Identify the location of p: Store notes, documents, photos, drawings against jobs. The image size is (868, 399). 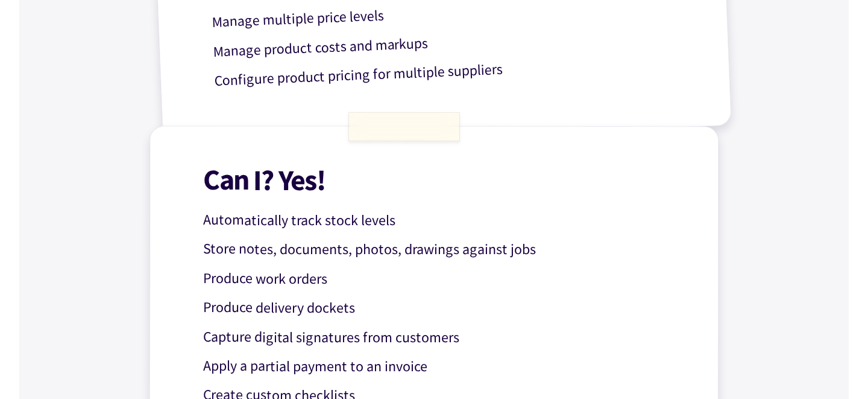
(443, 249).